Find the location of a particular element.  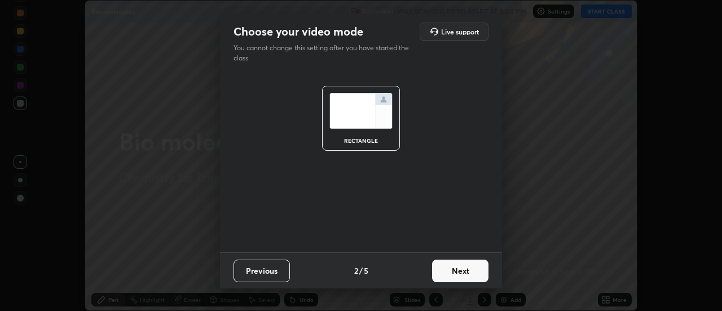

div: rectangle is located at coordinates (361, 140).